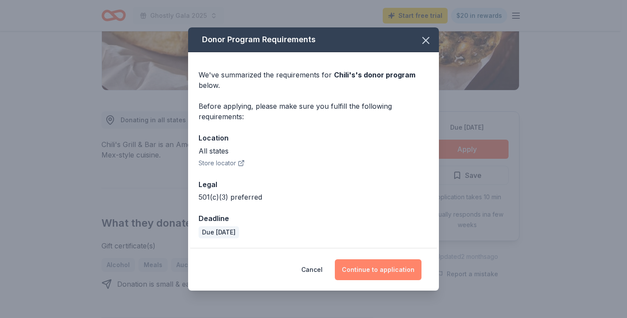 This screenshot has height=318, width=627. What do you see at coordinates (313, 138) in the screenshot?
I see `div: Location` at bounding box center [313, 138].